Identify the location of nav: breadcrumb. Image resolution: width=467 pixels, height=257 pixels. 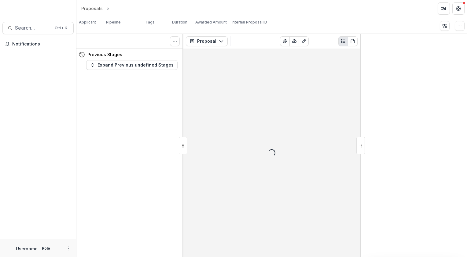
(108, 8).